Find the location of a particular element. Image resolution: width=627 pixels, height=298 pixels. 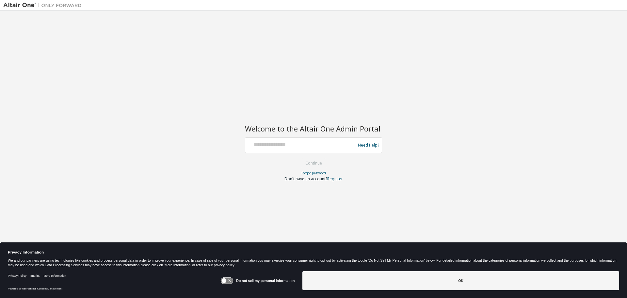

span: Don't have an account? is located at coordinates (306, 178).